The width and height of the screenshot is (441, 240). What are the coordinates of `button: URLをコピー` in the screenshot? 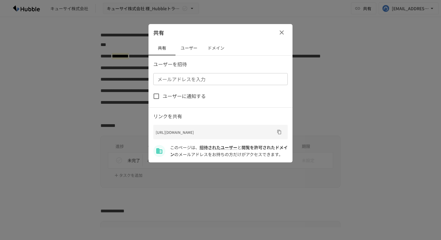 It's located at (280, 132).